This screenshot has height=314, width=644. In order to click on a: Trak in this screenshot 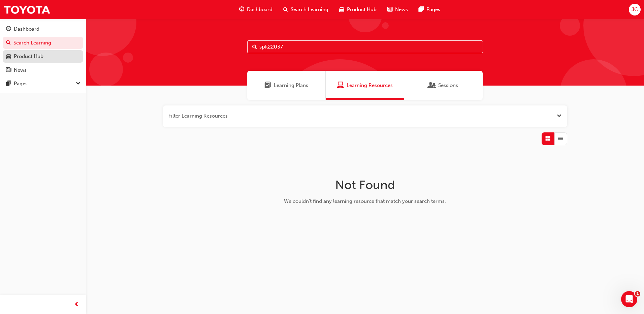, I will do `click(27, 10)`.